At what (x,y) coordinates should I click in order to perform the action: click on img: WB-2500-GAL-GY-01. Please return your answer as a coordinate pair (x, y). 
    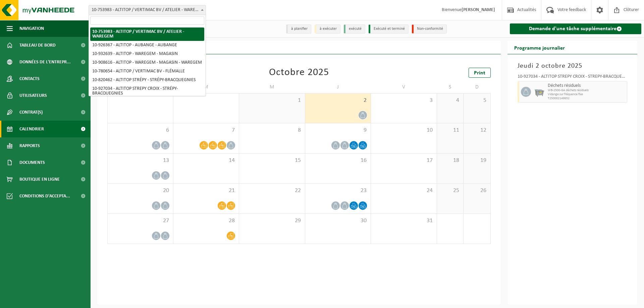
    Looking at the image, I should click on (539, 92).